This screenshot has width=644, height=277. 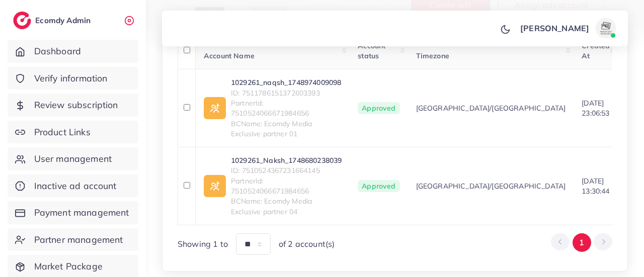 I want to click on span: Partner management, so click(x=78, y=240).